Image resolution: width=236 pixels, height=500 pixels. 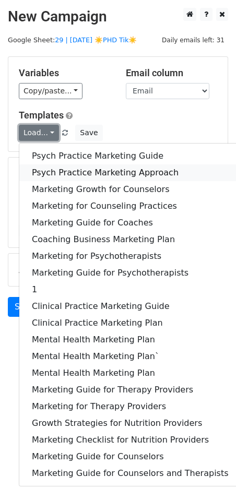 I want to click on a: Copy/paste..., so click(x=51, y=91).